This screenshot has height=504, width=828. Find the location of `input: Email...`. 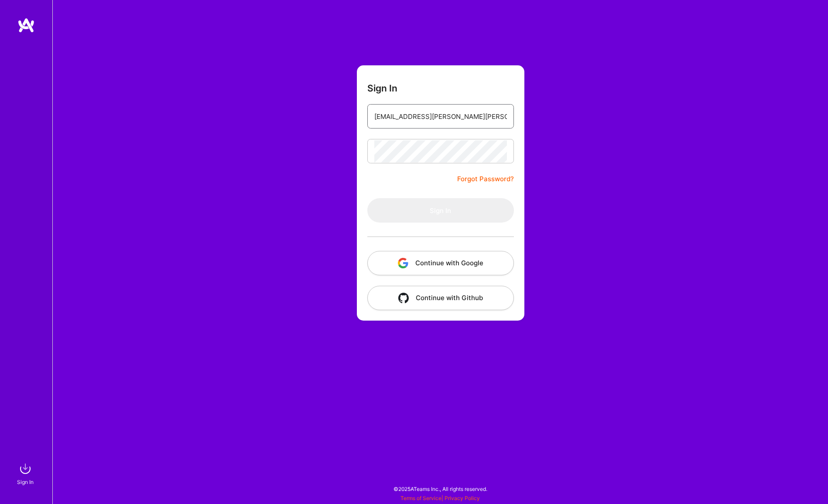

input: Email... is located at coordinates (440, 116).